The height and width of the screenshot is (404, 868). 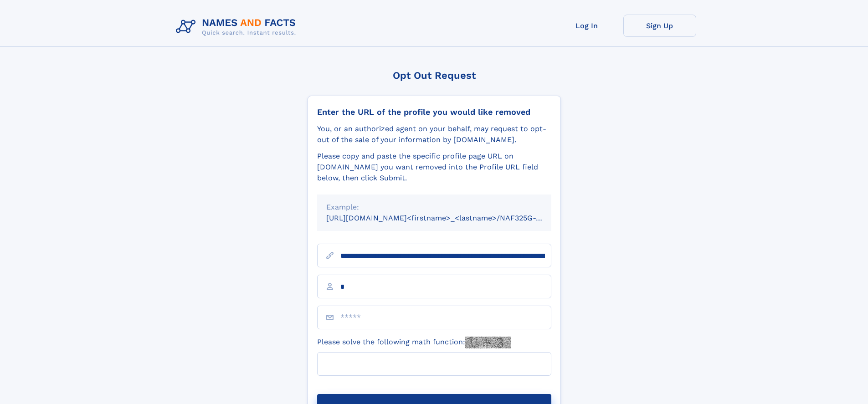 I want to click on label: Please solve the following math function:, so click(x=414, y=343).